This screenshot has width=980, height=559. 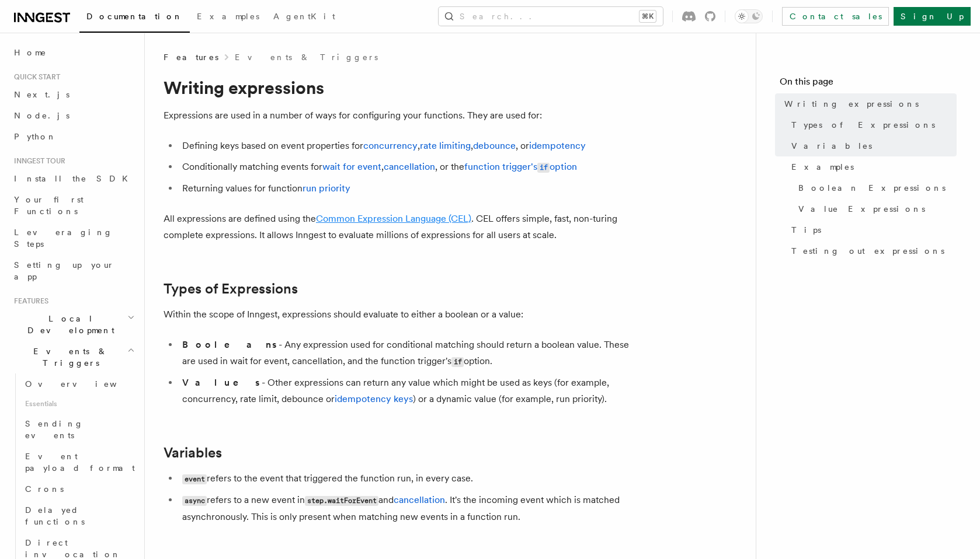 What do you see at coordinates (445, 145) in the screenshot?
I see `a: rate limiting` at bounding box center [445, 145].